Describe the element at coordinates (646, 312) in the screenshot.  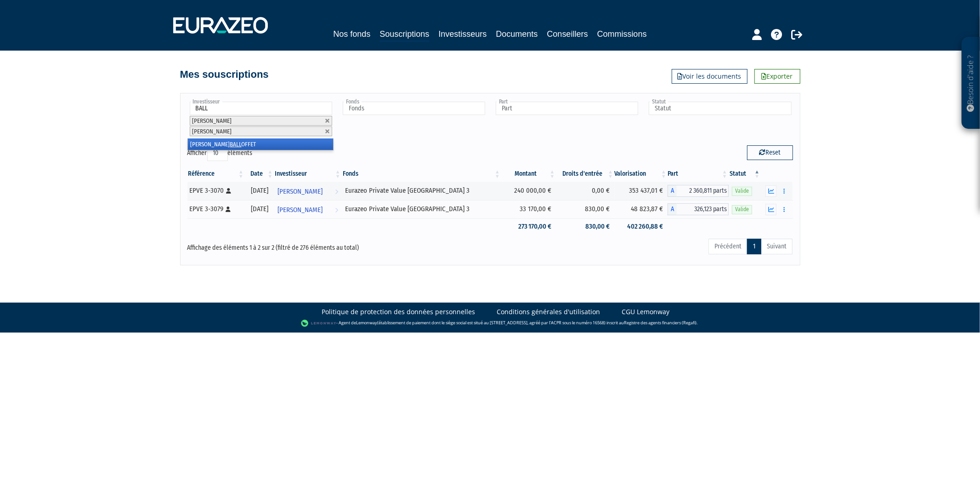
I see `a: CGU Lemonway` at that location.